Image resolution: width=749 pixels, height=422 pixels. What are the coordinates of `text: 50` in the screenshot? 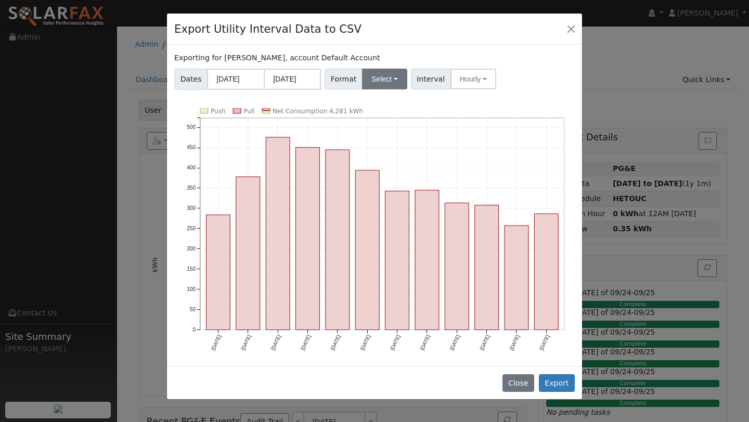 It's located at (193, 309).